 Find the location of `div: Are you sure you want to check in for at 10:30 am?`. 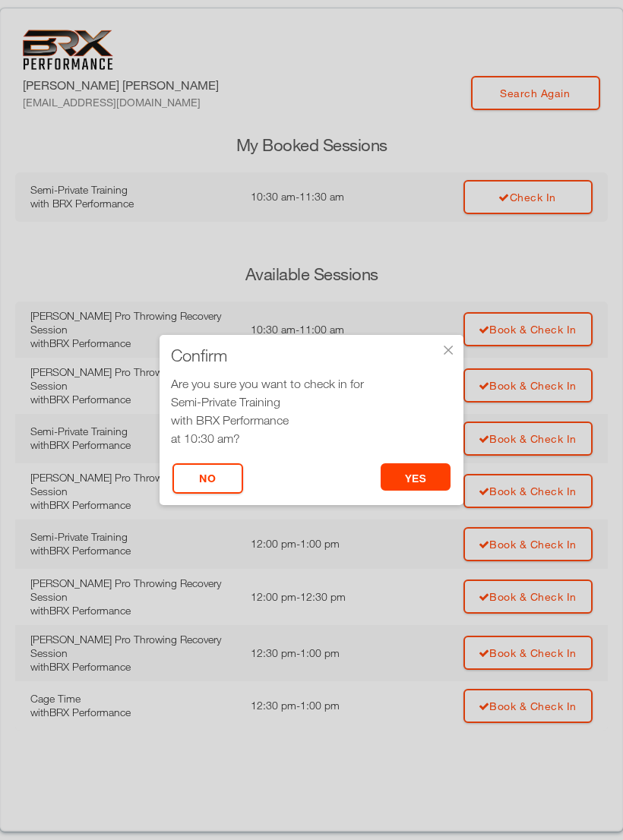

div: Are you sure you want to check in for at 10:30 am? is located at coordinates (312, 411).